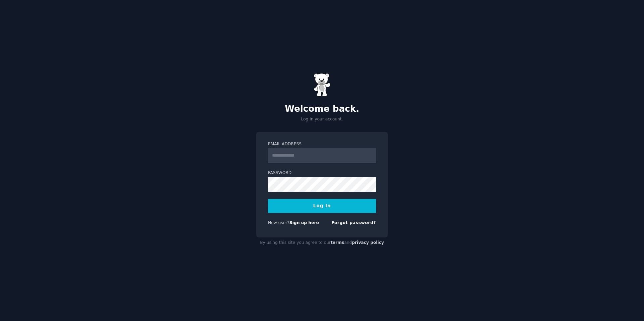 This screenshot has width=644, height=321. Describe the element at coordinates (322, 173) in the screenshot. I see `label: Password` at that location.